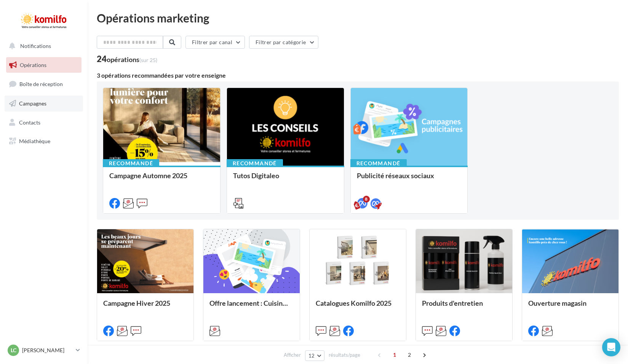  Describe the element at coordinates (44, 65) in the screenshot. I see `a: Opérations` at that location.